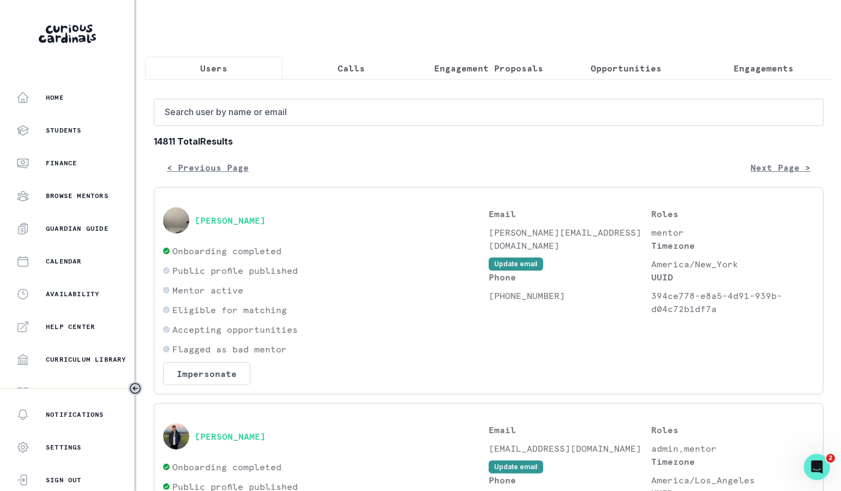 The width and height of the screenshot is (841, 491). Describe the element at coordinates (64, 447) in the screenshot. I see `p: Settings` at that location.